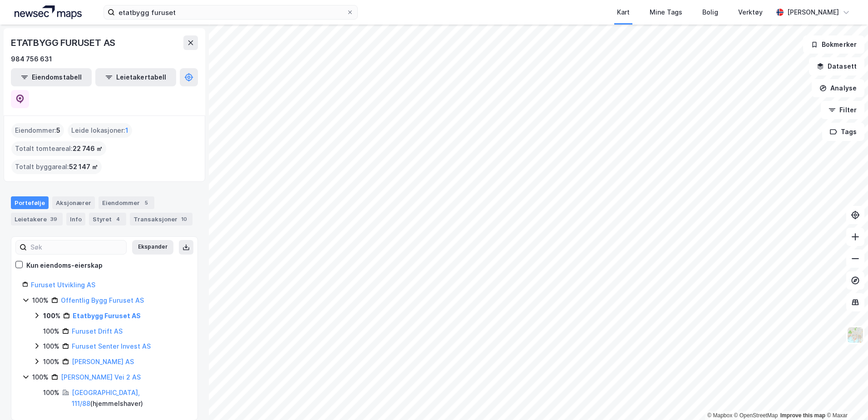 This screenshot has width=868, height=420. I want to click on button: Eiendomstabell, so click(51, 77).